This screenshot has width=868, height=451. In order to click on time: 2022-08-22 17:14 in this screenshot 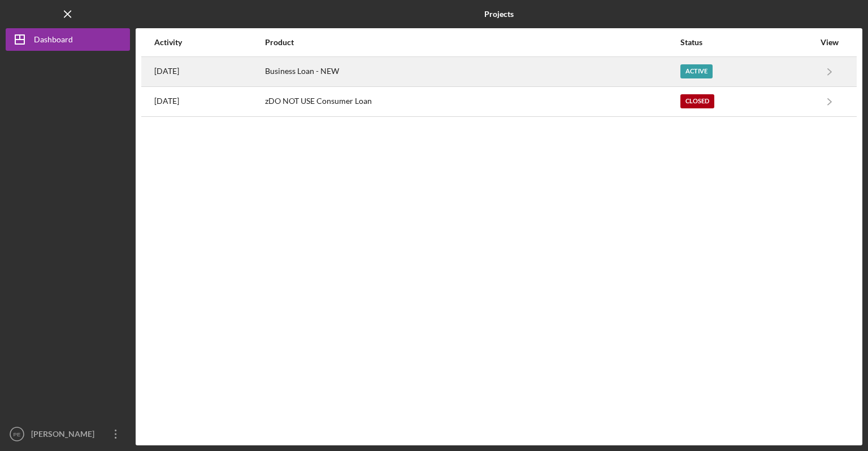, I will do `click(166, 101)`.